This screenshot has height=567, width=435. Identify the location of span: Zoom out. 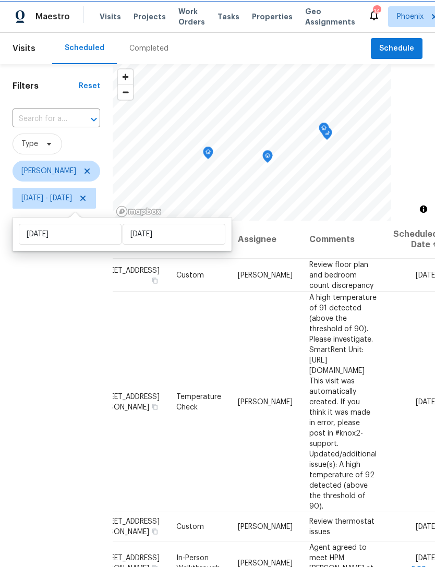
(125, 92).